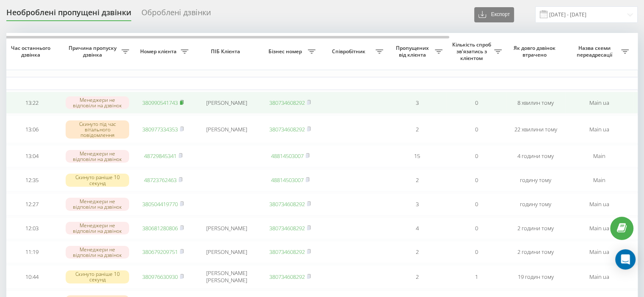 The height and width of the screenshot is (297, 644). I want to click on span: Причина пропуску дзвінка, so click(94, 51).